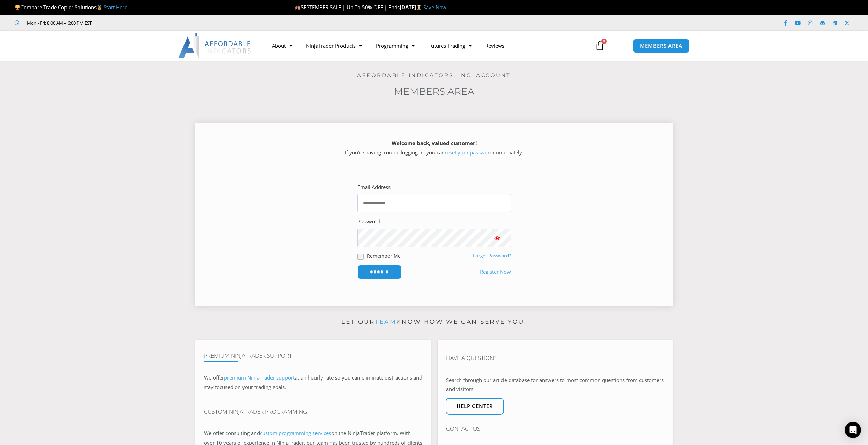 The height and width of the screenshot is (445, 868). Describe the element at coordinates (475, 406) in the screenshot. I see `span: Help center` at that location.